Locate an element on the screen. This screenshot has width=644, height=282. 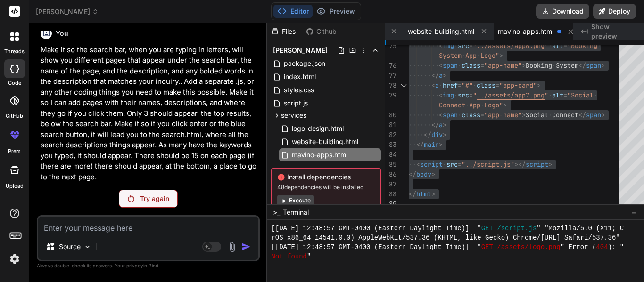
span: Show preview is located at coordinates (613, 32).